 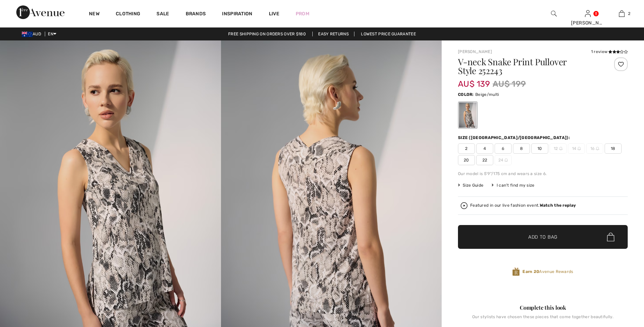 What do you see at coordinates (467, 160) in the screenshot?
I see `span: 20` at bounding box center [467, 160].